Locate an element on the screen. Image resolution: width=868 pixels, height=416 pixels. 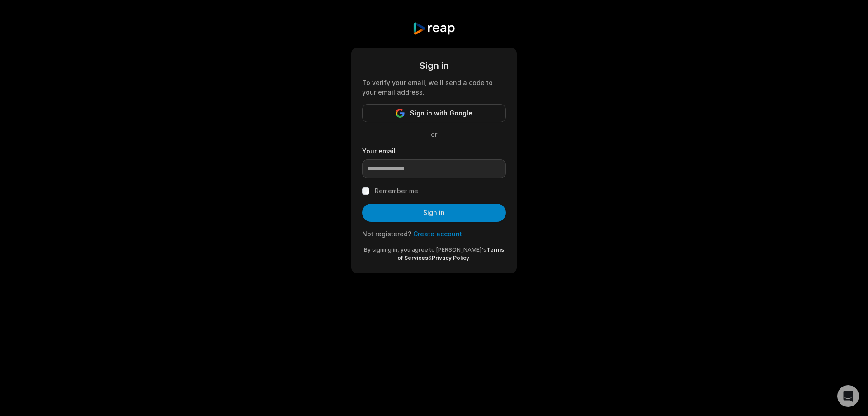
label: Remember me is located at coordinates (396, 191).